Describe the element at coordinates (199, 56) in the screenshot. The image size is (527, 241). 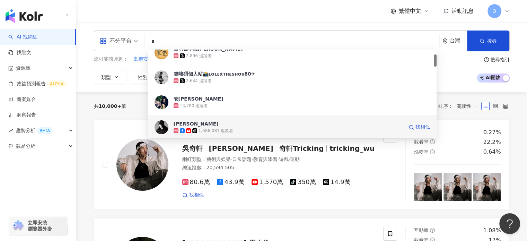
I see `div: 2,896 追蹤者` at that location.